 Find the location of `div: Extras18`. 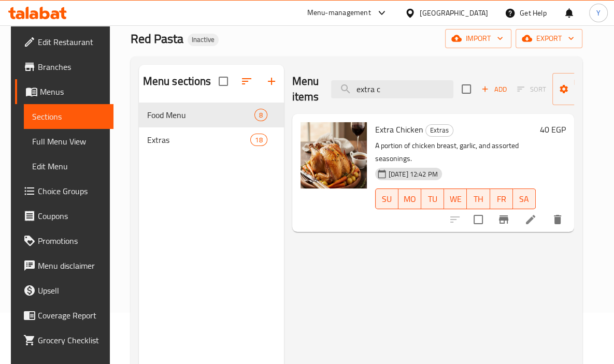

div: Extras18 is located at coordinates (211, 140).